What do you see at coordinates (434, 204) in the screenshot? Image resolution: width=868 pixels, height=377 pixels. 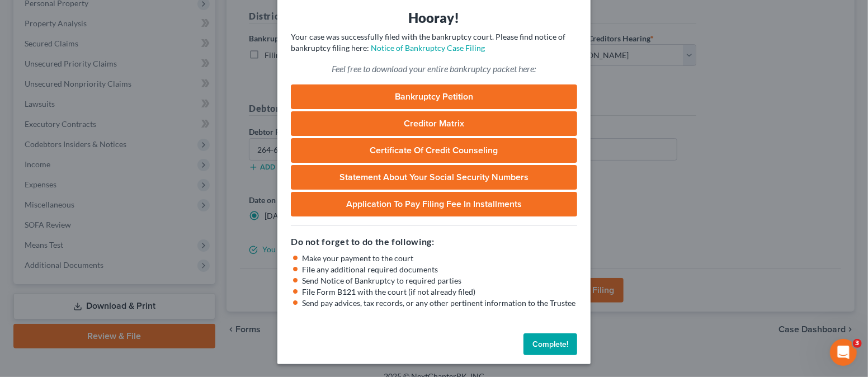 I see `a: Application to Pay Filing Fee in Installments` at bounding box center [434, 204].